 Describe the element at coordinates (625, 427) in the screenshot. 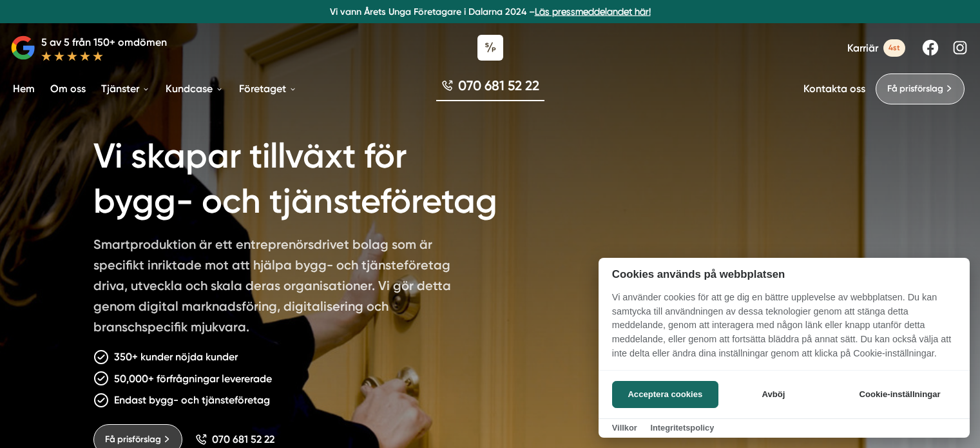

I see `a: Villkor` at that location.